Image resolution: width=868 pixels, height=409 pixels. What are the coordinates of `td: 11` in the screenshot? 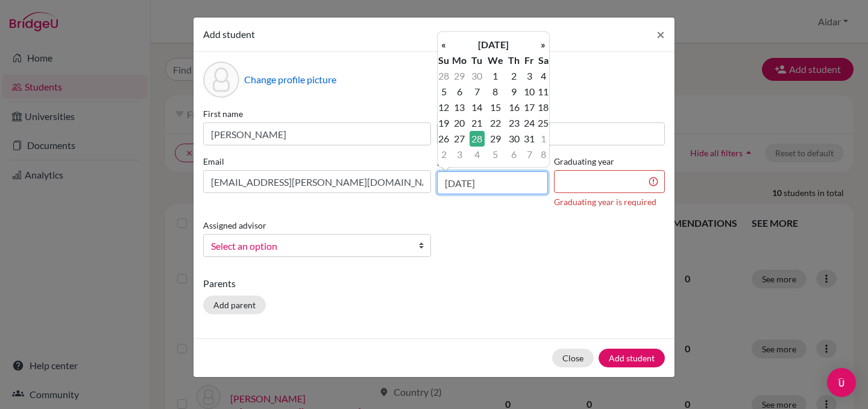 It's located at (543, 92).